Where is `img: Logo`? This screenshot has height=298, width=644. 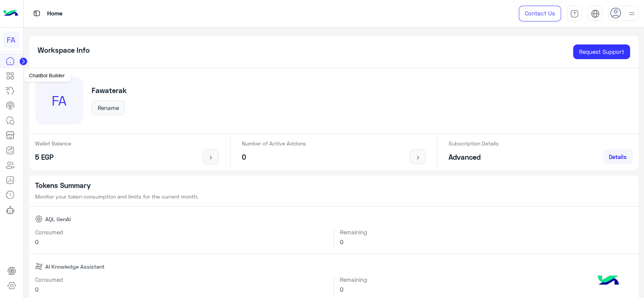
img: Logo is located at coordinates (10, 14).